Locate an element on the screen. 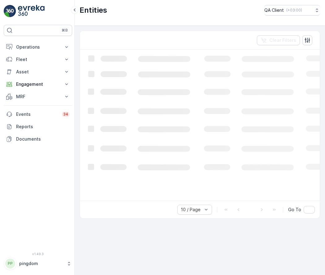 Image resolution: width=325 pixels, height=275 pixels. p: Entities is located at coordinates (93, 10).